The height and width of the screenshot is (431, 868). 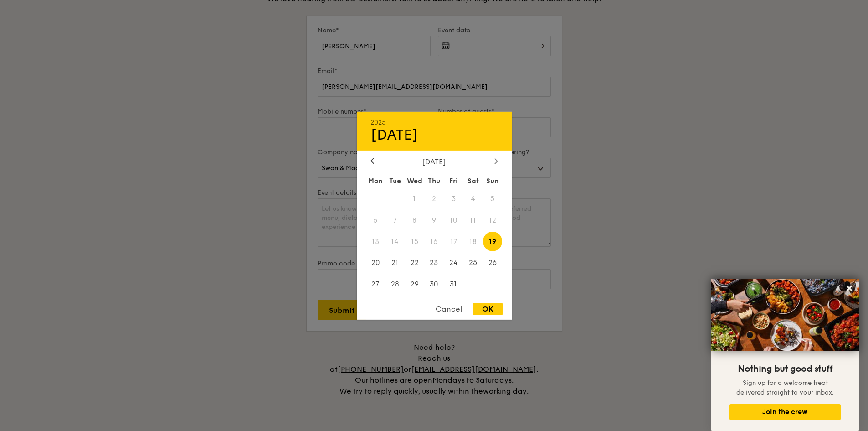 I want to click on span: 15, so click(x=414, y=241).